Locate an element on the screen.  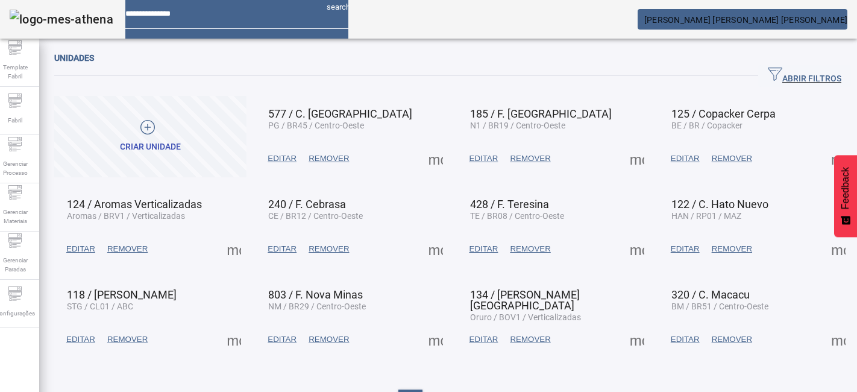
span: Fabril is located at coordinates (15, 120).